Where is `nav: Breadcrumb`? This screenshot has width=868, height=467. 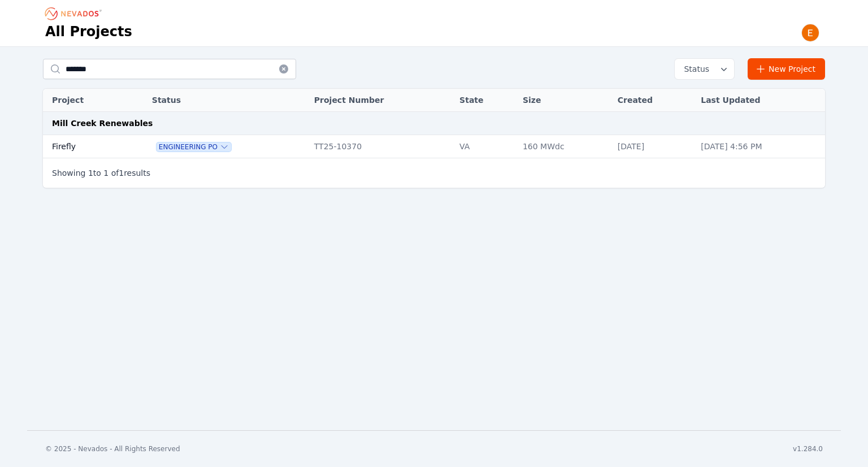 nav: Breadcrumb is located at coordinates (75, 14).